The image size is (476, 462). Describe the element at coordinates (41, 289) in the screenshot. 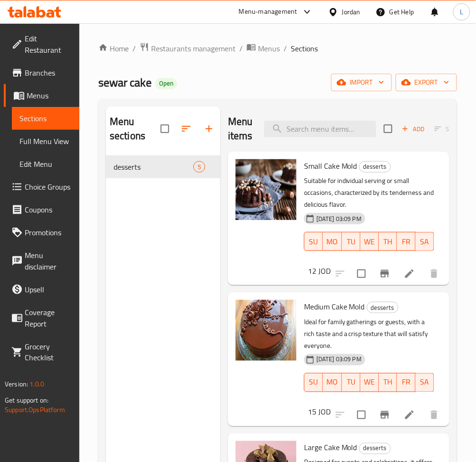

I see `a: Upsell` at that location.